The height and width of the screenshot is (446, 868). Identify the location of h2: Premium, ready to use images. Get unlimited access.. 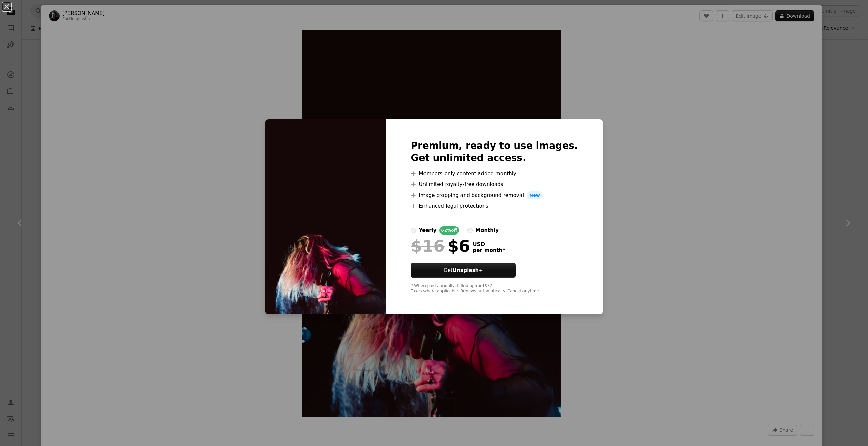
(494, 152).